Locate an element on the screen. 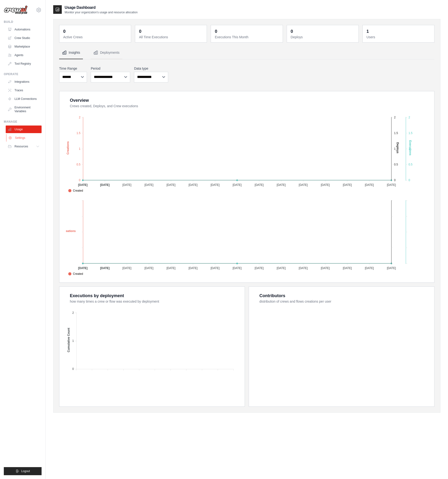 This screenshot has width=448, height=479. button: Logout is located at coordinates (23, 471).